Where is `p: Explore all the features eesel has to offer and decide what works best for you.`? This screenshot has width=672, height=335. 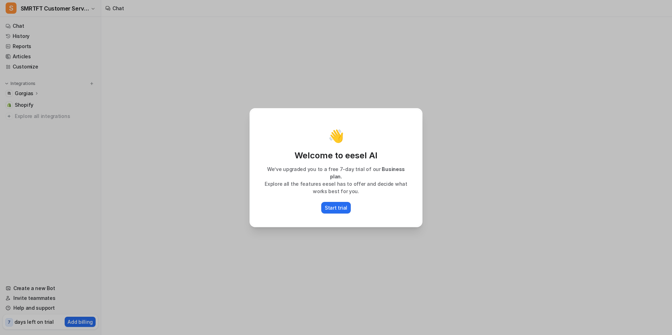
p: Explore all the features eesel has to offer and decide what works best for you. is located at coordinates (336, 188).